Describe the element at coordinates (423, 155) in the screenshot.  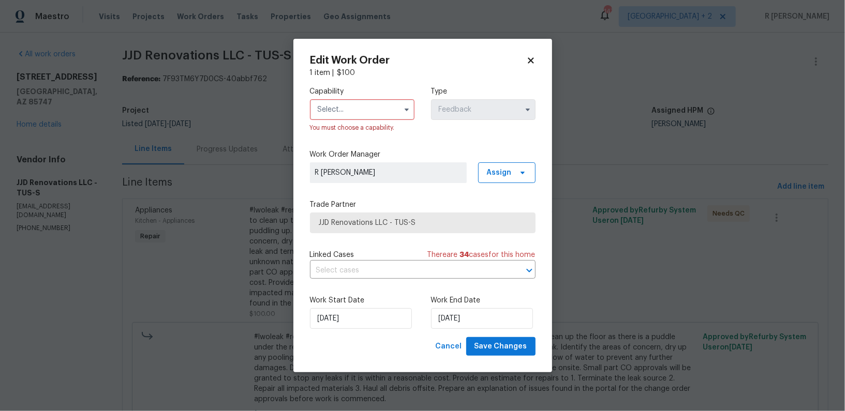
I see `label: Work Order Manager` at that location.